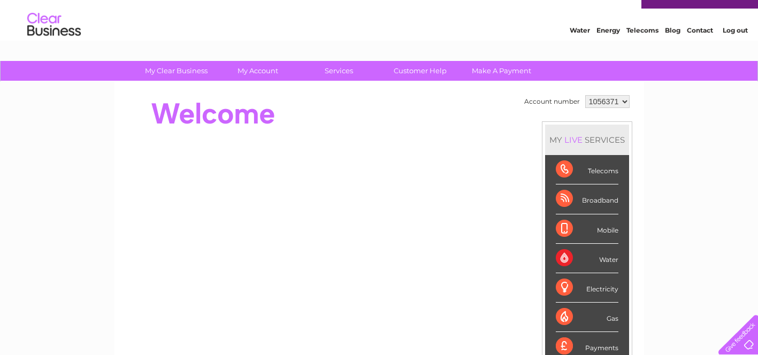 Image resolution: width=758 pixels, height=355 pixels. I want to click on a: Make A Payment, so click(501, 71).